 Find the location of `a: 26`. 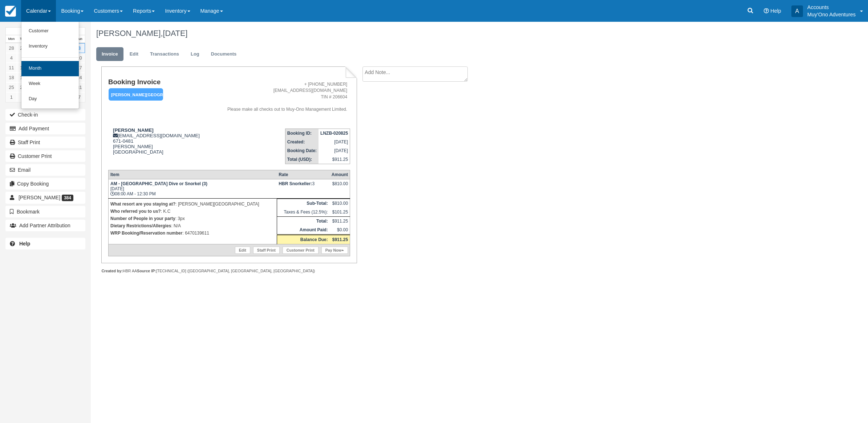

a: 26 is located at coordinates (22, 87).